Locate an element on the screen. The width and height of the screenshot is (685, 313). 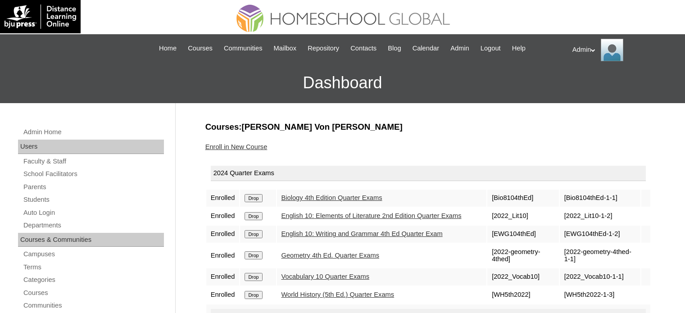
a: Vocabulary 10 Quarter Exams is located at coordinates (326, 277).